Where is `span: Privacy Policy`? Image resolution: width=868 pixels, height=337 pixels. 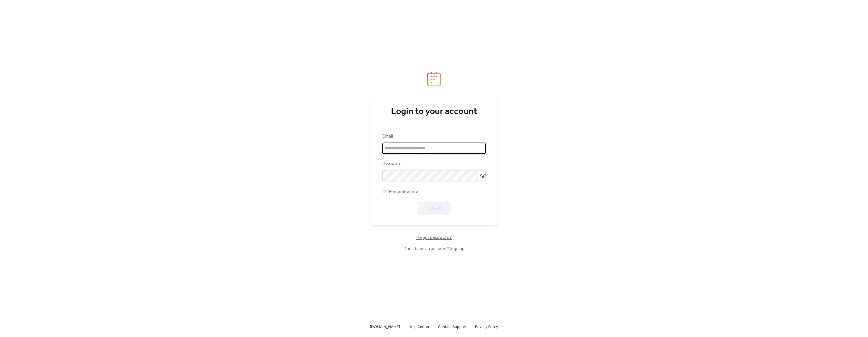 span: Privacy Policy is located at coordinates (486, 327).